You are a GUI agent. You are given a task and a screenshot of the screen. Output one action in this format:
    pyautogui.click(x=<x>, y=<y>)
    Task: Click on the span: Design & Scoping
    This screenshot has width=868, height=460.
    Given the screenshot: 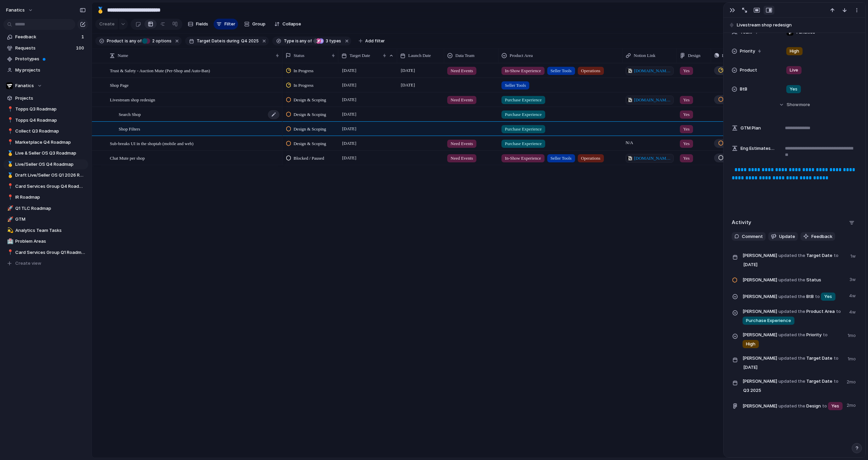 What is the action you would take?
    pyautogui.click(x=310, y=129)
    